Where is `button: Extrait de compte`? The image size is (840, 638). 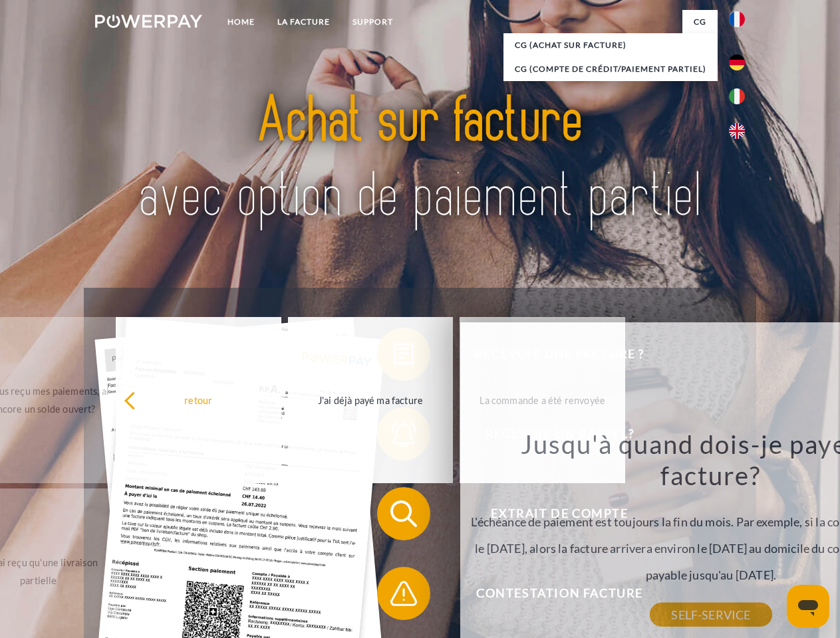 button: Extrait de compte is located at coordinates (550, 513).